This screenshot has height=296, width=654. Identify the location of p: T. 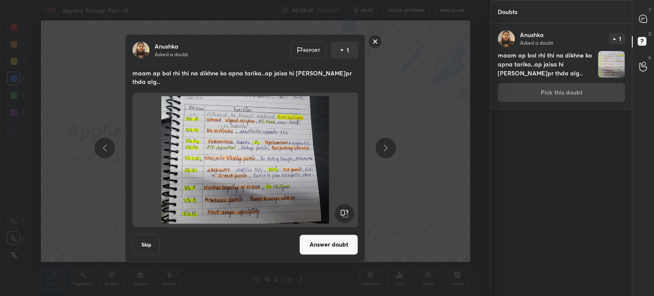
(650, 10).